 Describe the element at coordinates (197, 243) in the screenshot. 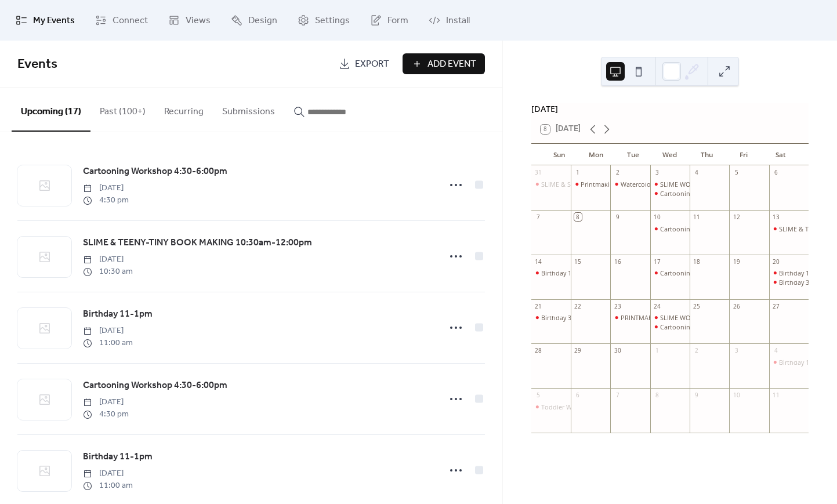

I see `span: SLIME & TEENY-TINY BOOK MAKING 10:30am-12:00pm` at that location.